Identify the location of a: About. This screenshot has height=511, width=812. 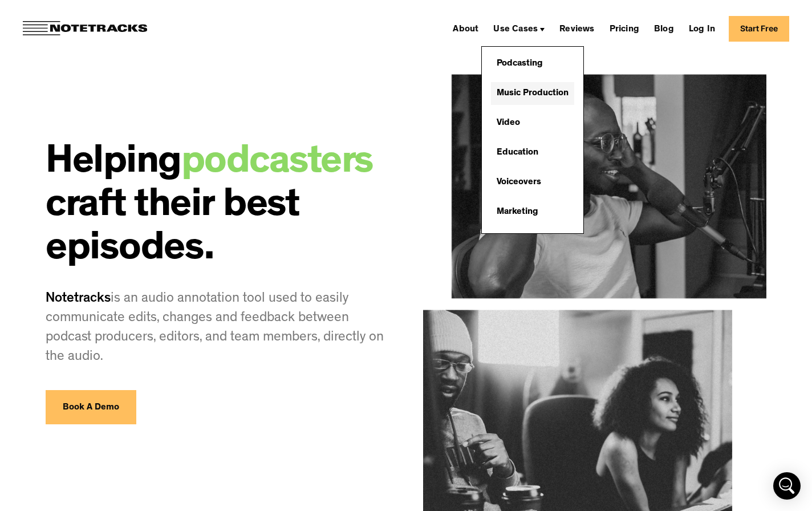
(466, 29).